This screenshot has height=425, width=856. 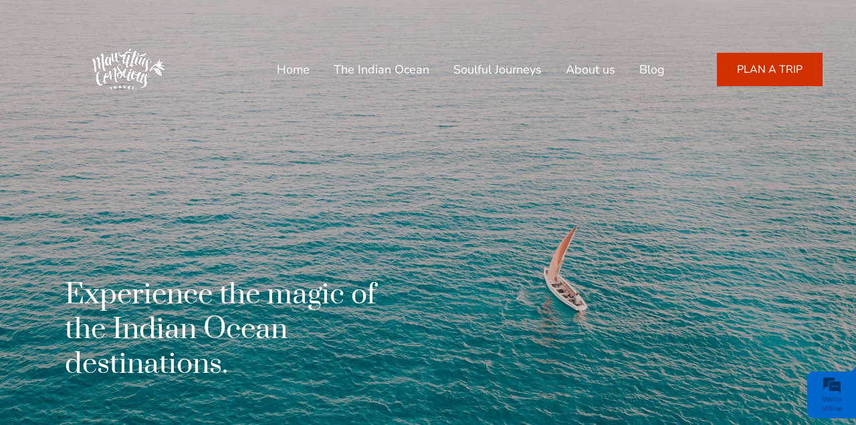 What do you see at coordinates (497, 70) in the screenshot?
I see `a: Soulful Journeys` at bounding box center [497, 70].